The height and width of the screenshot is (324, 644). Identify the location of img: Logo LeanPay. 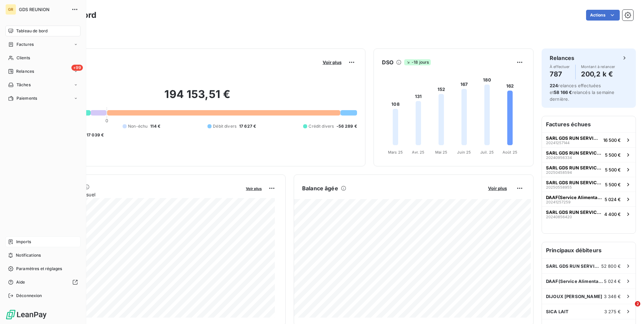
(26, 315).